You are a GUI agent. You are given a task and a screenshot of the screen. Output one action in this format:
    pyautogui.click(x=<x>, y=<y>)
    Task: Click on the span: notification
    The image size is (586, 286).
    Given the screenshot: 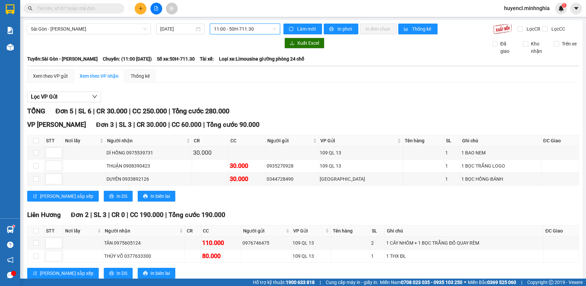 What is the action you would take?
    pyautogui.click(x=10, y=259)
    